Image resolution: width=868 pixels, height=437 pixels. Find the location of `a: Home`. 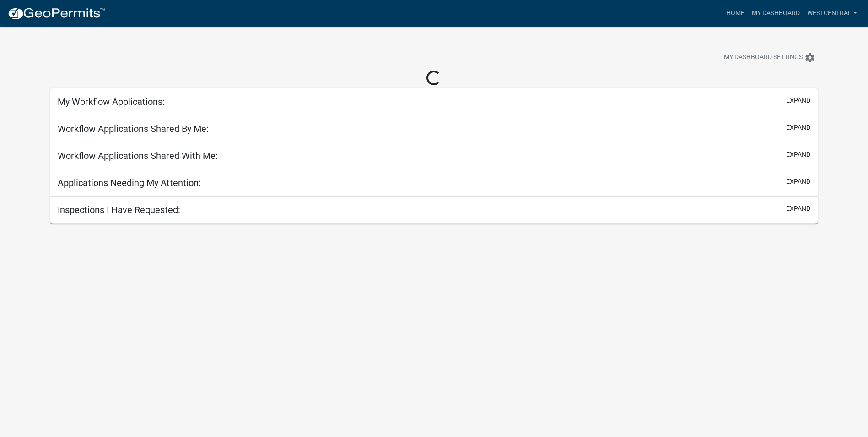

a: Home is located at coordinates (735, 13).